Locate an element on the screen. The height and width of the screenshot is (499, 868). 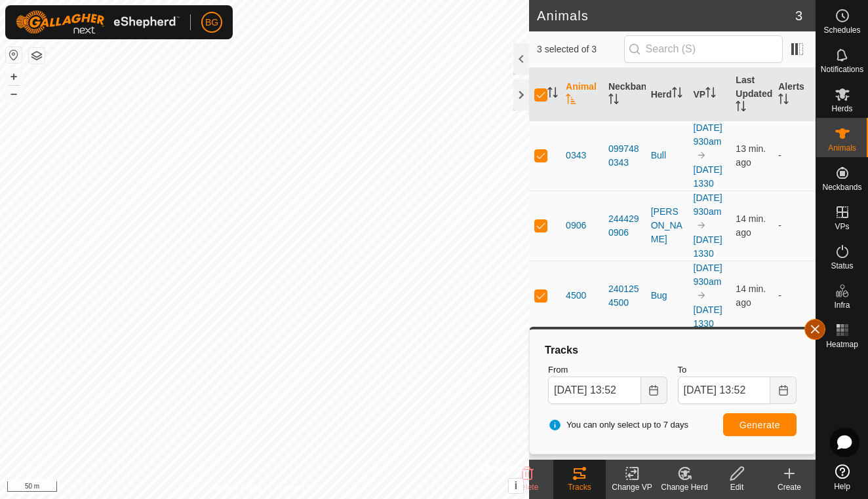
button: Generate is located at coordinates (760, 425).